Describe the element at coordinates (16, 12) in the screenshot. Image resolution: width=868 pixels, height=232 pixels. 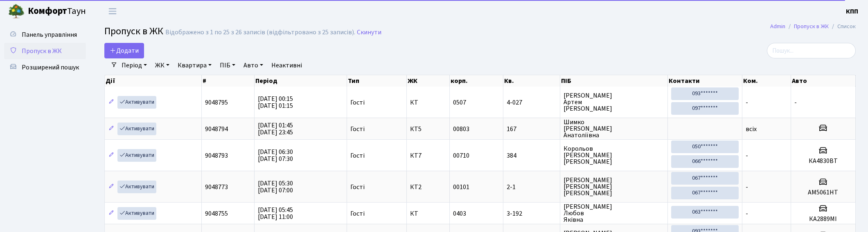
I see `img: logo.png` at that location.